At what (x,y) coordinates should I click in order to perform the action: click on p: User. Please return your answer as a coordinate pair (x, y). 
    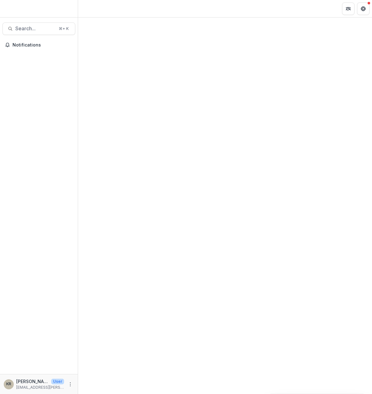
    Looking at the image, I should click on (57, 382).